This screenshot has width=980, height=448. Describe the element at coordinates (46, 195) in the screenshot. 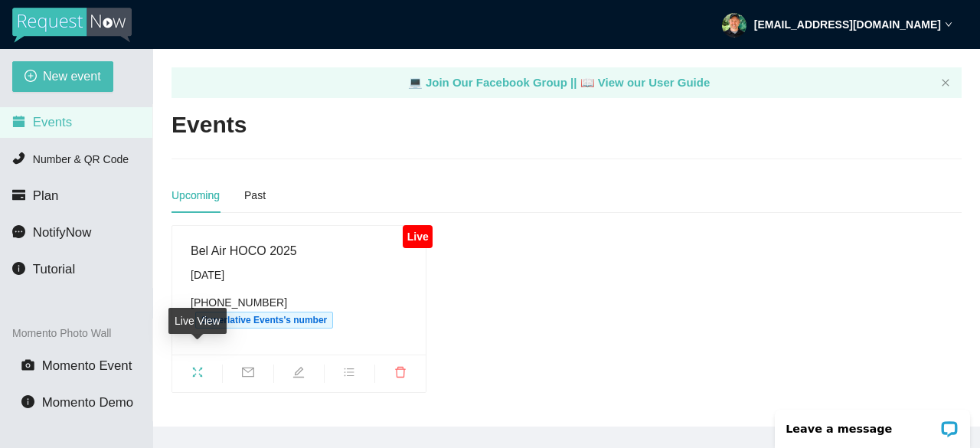

I see `span: Plan` at that location.